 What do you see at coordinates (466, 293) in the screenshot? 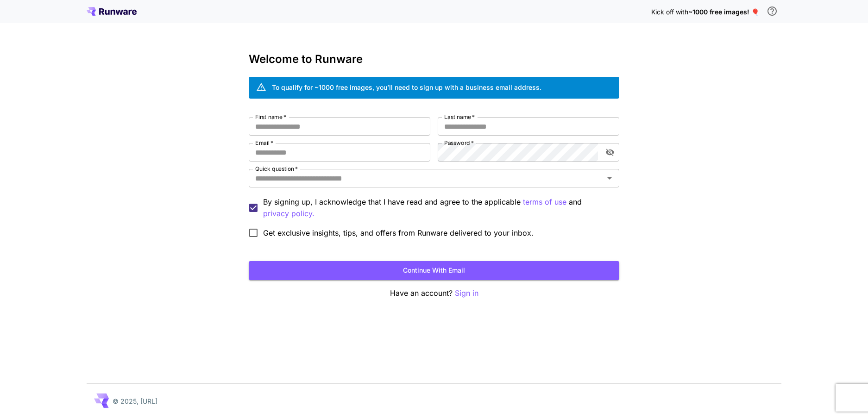
I see `button: Sign in` at bounding box center [466, 293].